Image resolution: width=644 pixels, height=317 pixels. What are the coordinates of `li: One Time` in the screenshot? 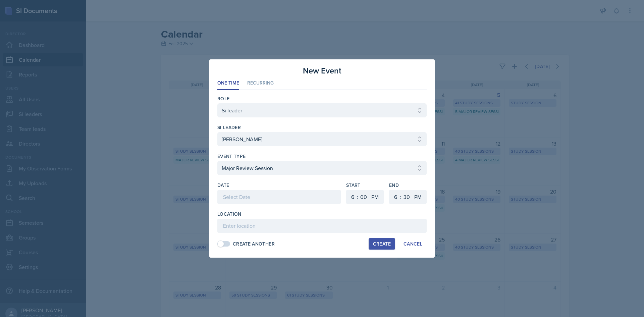 It's located at (228, 83).